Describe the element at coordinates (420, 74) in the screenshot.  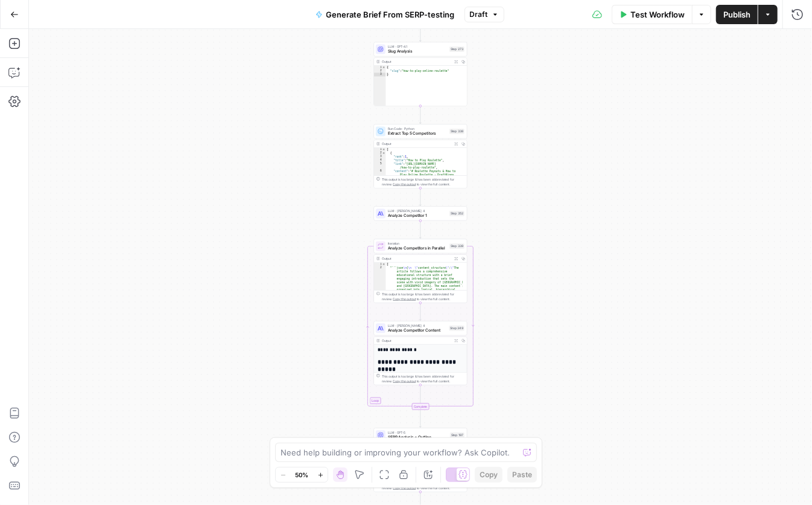
I see `div: LLM · GPT-4.1Slug AnalysisStep 273Output{ "slug":"how-to-play-online-roulette"}` at that location.